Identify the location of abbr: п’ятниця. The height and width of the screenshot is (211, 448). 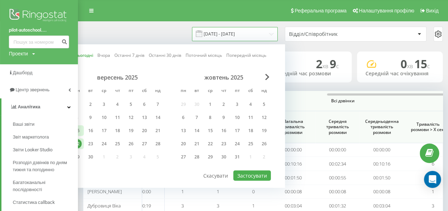
(237, 91).